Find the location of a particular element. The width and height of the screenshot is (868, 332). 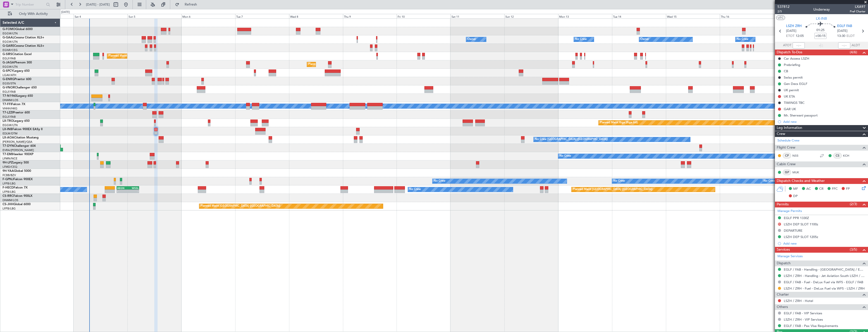

span: Permits is located at coordinates (783, 204).